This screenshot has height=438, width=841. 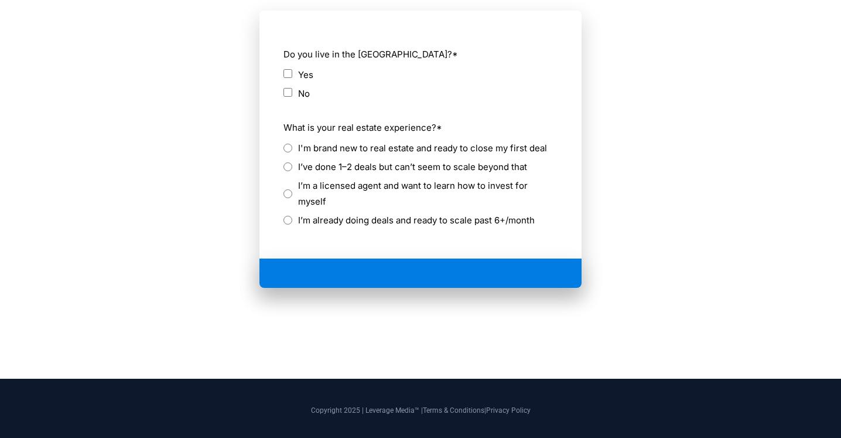 I want to click on label: I’ve done 1–2 deals but can’t seem to scale beyond that, so click(x=412, y=166).